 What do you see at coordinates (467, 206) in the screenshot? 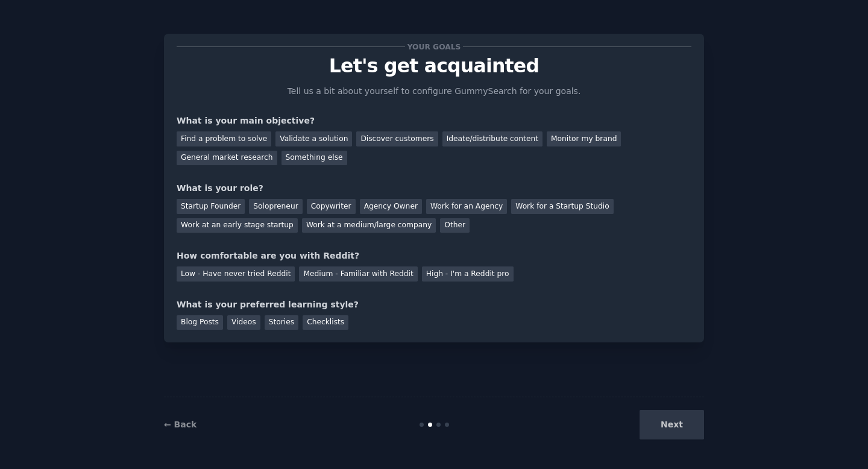
I see `div: Work for an Agency` at bounding box center [467, 206].